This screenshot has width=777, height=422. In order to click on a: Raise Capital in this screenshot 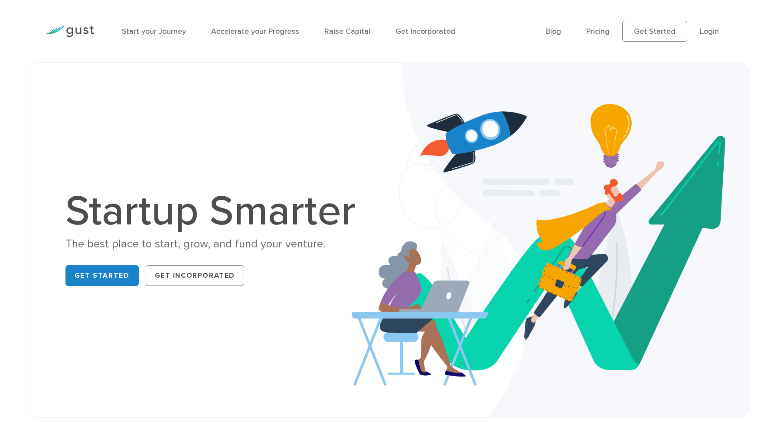, I will do `click(347, 31)`.